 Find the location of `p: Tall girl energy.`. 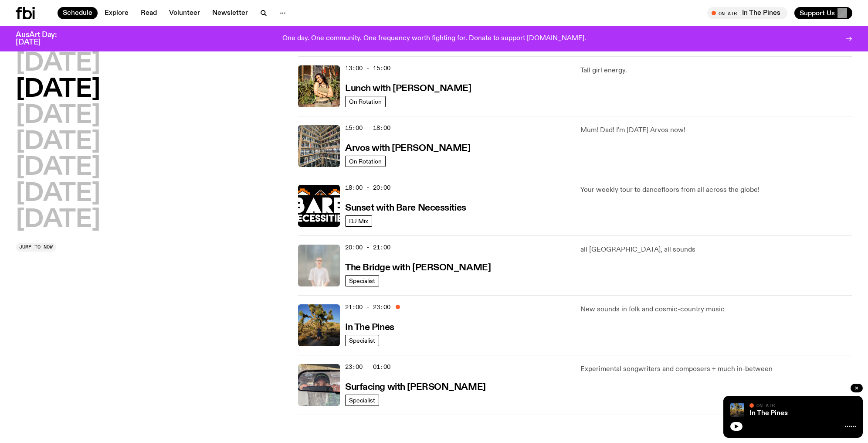

p: Tall girl energy. is located at coordinates (716, 71).